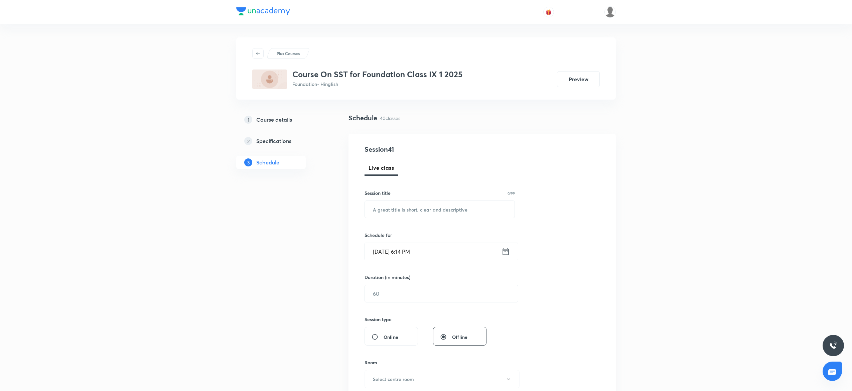  Describe the element at coordinates (390, 118) in the screenshot. I see `p: 40 classes` at that location.